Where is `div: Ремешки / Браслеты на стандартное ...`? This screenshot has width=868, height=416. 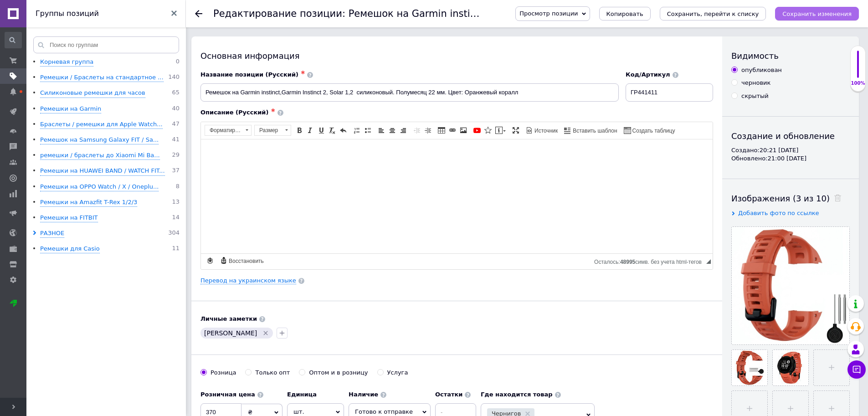
div: Ремешки / Браслеты на стандартное ... is located at coordinates (102, 78).